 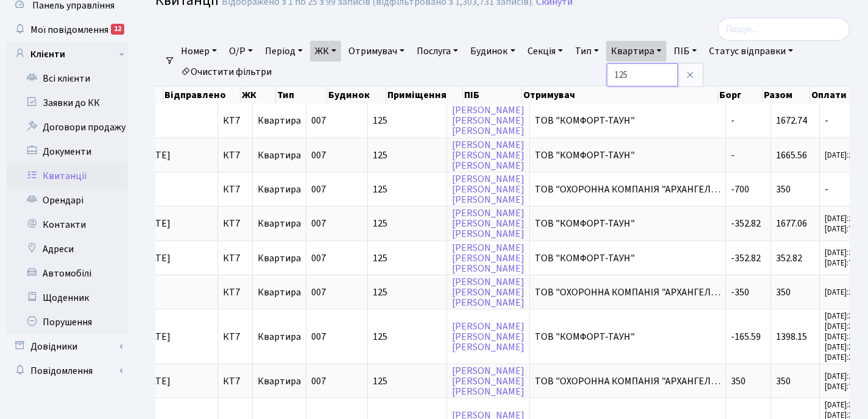 I want to click on th: Отримувач, so click(x=620, y=95).